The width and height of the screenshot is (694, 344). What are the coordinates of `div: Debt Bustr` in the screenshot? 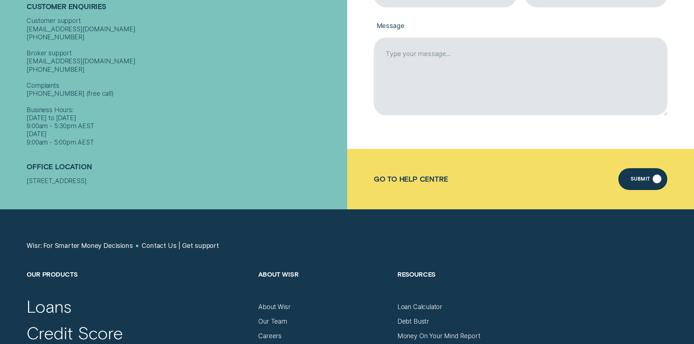 It's located at (413, 321).